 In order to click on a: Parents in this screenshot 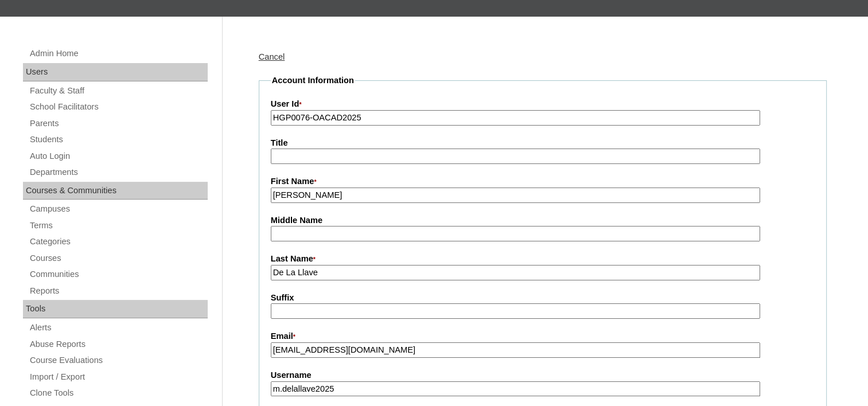, I will do `click(118, 124)`.